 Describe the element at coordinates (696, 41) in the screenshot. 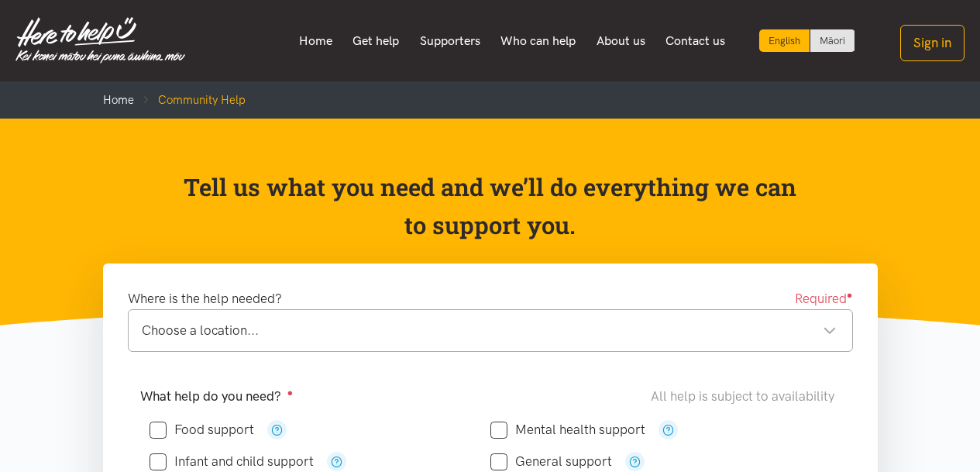

I see `a: Contact us` at that location.